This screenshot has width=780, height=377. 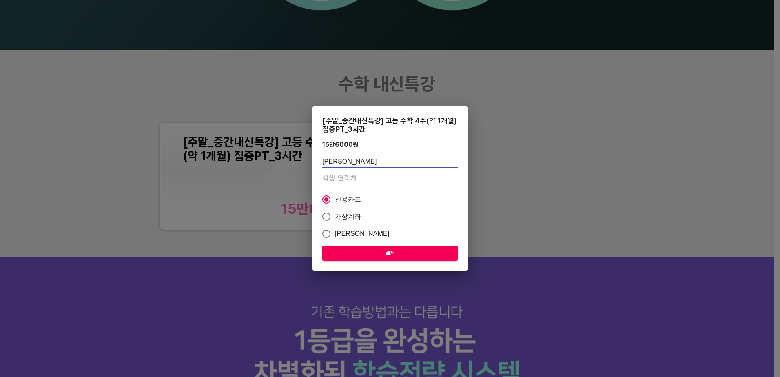 What do you see at coordinates (348, 199) in the screenshot?
I see `span: 신용카드` at bounding box center [348, 199].